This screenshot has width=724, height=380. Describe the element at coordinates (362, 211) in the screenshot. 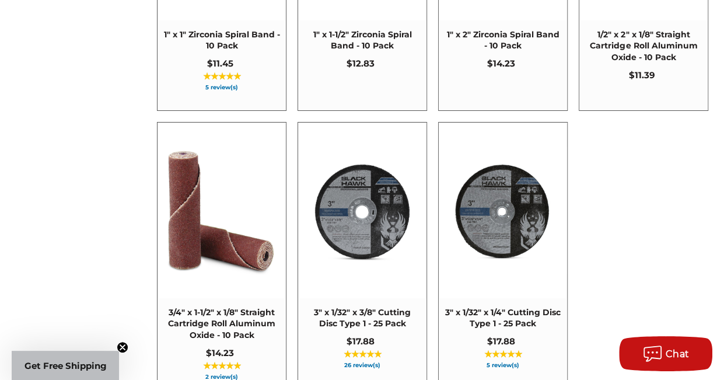

I see `img: 3" x 1/32" x 3/8" Cut Off Wheel` at that location.